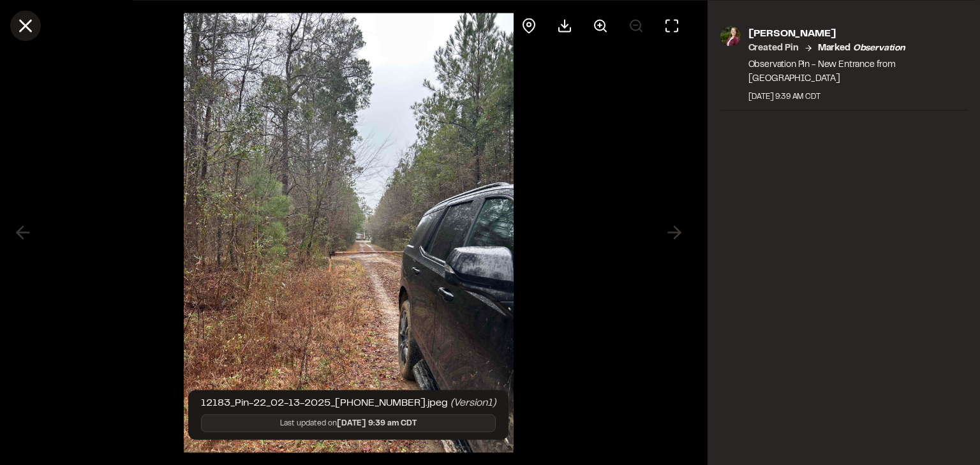 The height and width of the screenshot is (465, 980). What do you see at coordinates (731, 36) in the screenshot?
I see `img: photo` at bounding box center [731, 36].